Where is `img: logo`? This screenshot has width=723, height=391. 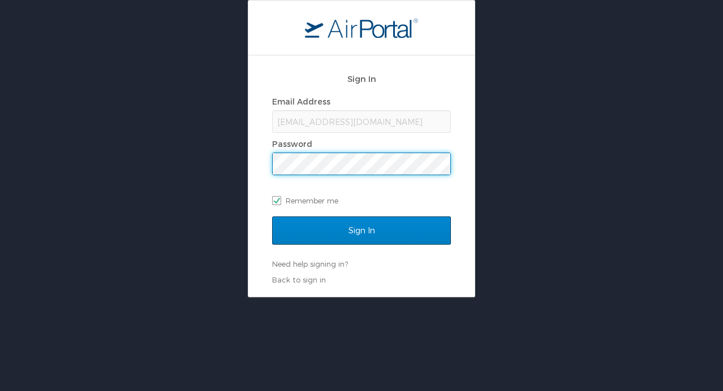
img: logo is located at coordinates (361, 28).